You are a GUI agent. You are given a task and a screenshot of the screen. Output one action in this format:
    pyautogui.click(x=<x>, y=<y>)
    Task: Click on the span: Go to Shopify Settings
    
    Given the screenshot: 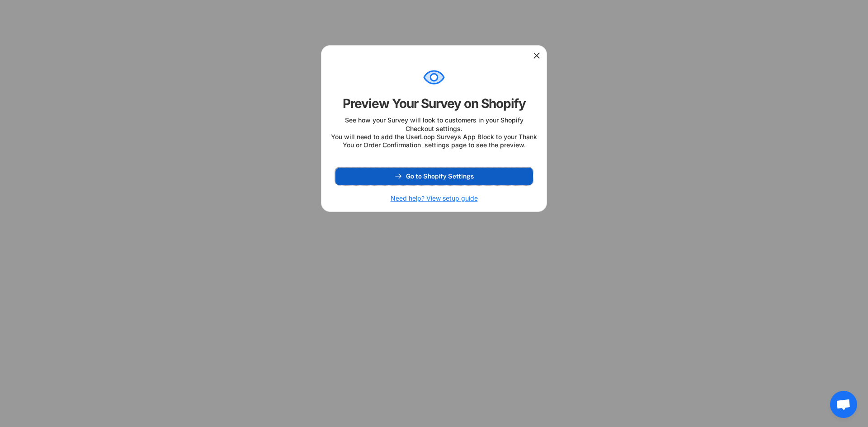 What is the action you would take?
    pyautogui.click(x=440, y=177)
    